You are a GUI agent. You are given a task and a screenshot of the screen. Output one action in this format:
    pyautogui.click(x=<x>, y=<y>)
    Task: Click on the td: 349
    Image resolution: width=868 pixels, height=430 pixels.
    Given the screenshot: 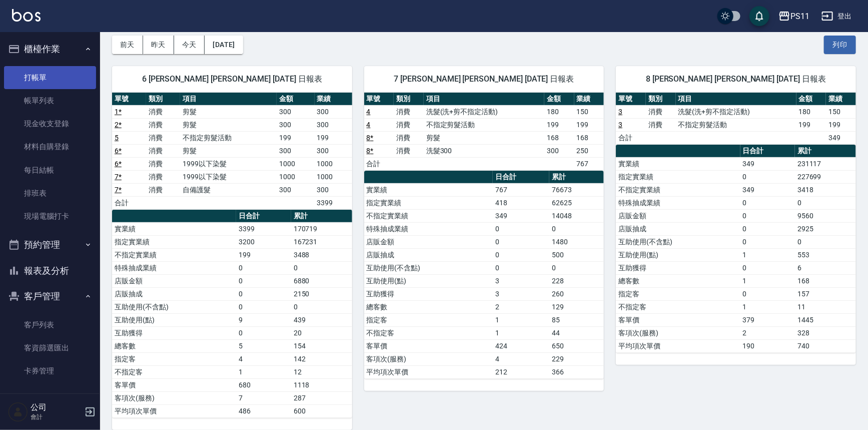 What is the action you would take?
    pyautogui.click(x=520, y=216)
    